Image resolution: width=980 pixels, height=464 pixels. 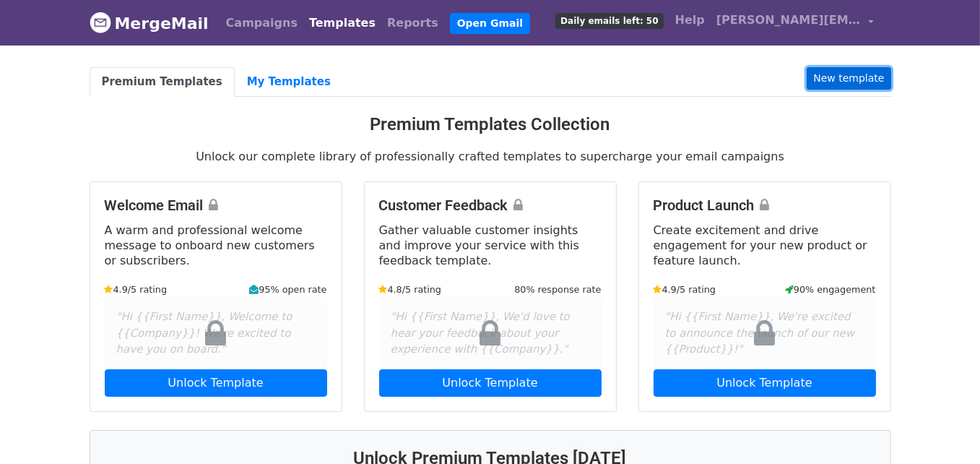 What do you see at coordinates (490, 124) in the screenshot?
I see `h3: Premium Templates Collection` at bounding box center [490, 124].